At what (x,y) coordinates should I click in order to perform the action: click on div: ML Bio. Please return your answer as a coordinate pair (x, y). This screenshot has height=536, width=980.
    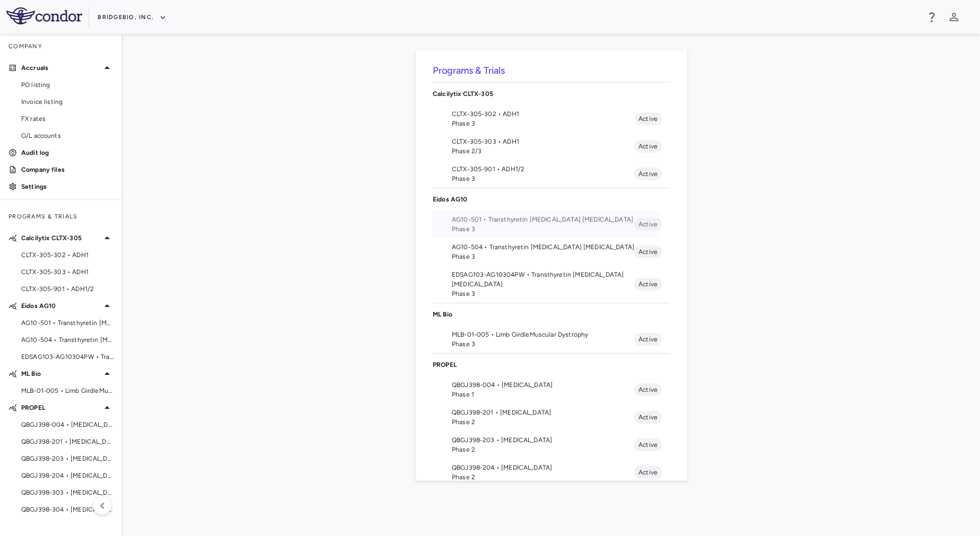
    Looking at the image, I should click on (551, 314).